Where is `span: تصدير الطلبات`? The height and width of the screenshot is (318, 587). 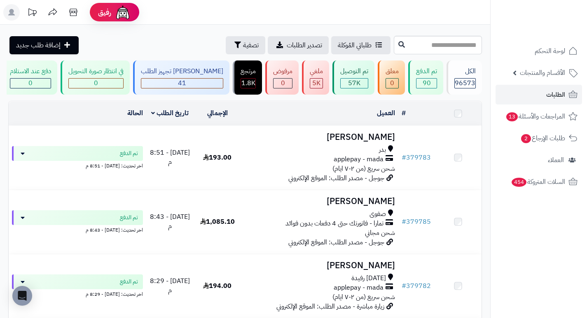 span: تصدير الطلبات is located at coordinates (304, 45).